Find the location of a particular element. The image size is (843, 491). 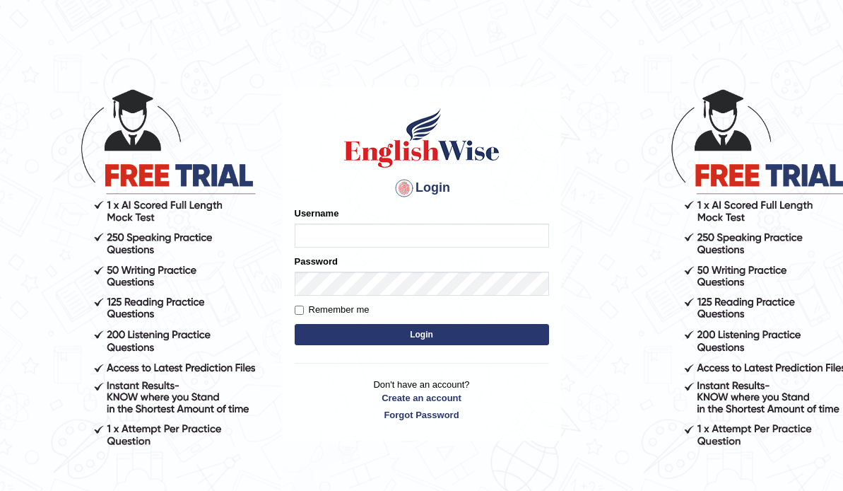

h4: Login is located at coordinates (422, 188).